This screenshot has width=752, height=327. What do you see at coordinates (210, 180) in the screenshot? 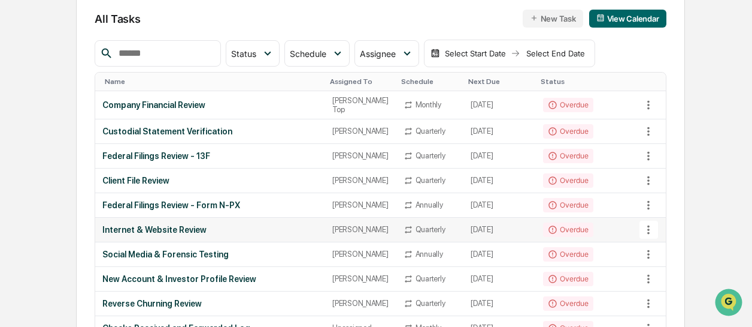
I see `div: Client File Review` at bounding box center [210, 180].